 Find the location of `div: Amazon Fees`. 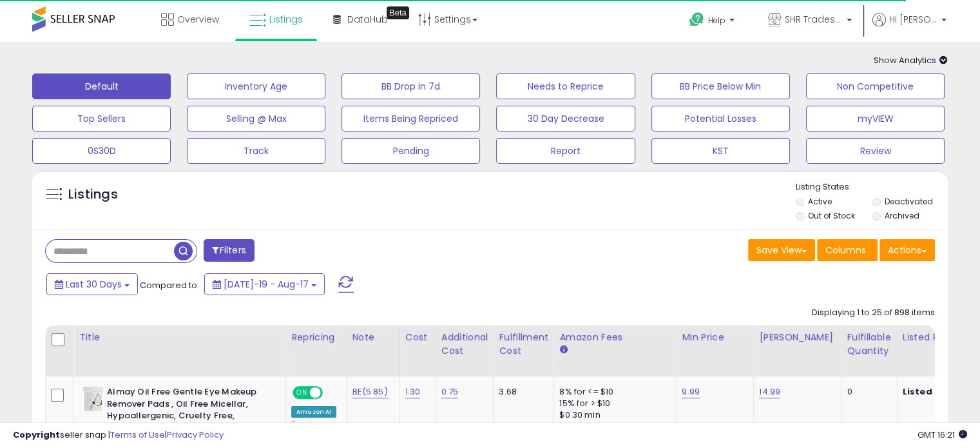

div: Amazon Fees is located at coordinates (615, 337).